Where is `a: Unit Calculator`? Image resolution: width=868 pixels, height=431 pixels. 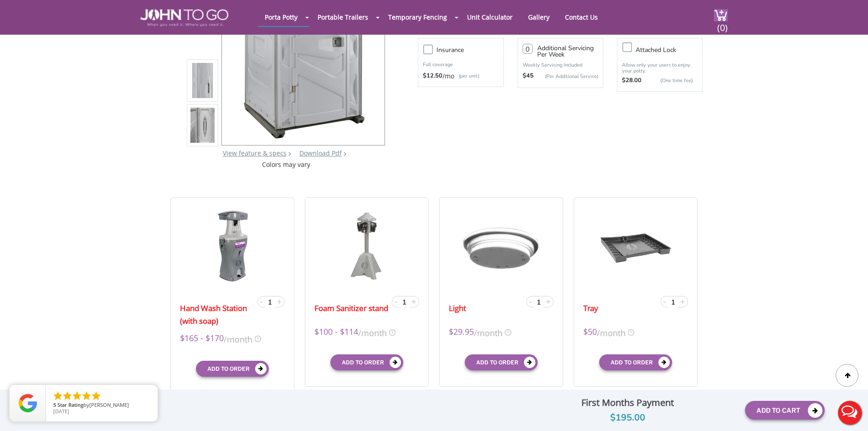
a: Unit Calculator is located at coordinates (490, 17).